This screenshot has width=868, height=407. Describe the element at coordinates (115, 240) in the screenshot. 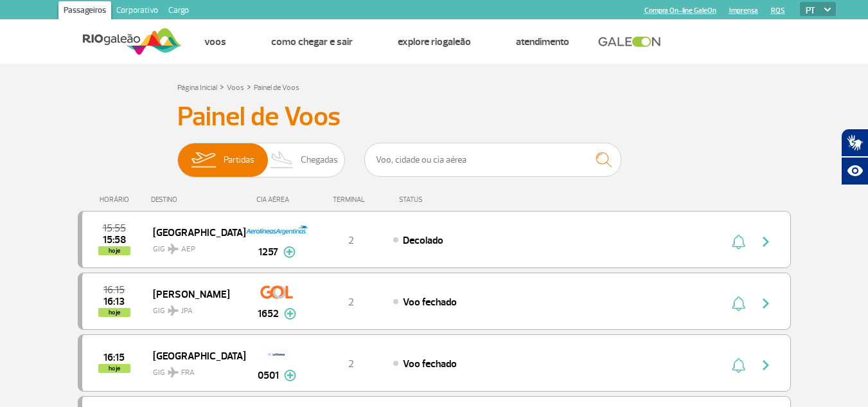

I see `span: 2025-09-27 15:58:07` at that location.